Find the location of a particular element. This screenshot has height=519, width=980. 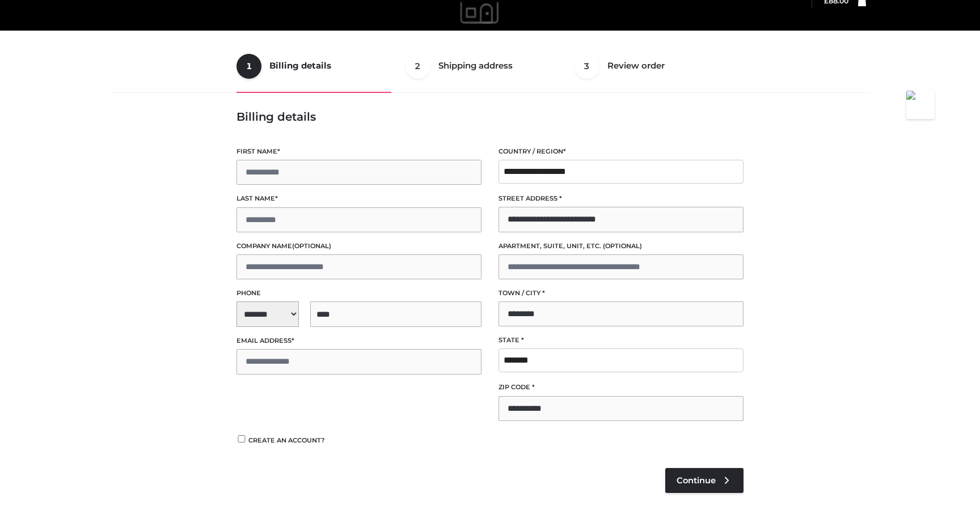

label: Email address is located at coordinates (359, 341).